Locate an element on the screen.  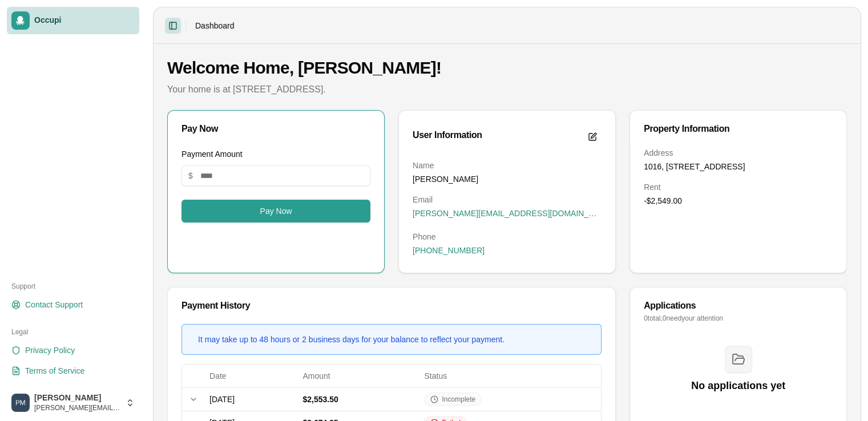
th: Amount is located at coordinates (359, 376).